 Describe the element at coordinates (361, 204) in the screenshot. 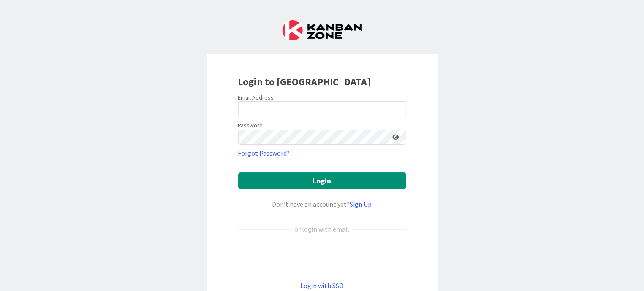

I see `a: Sign Up` at that location.